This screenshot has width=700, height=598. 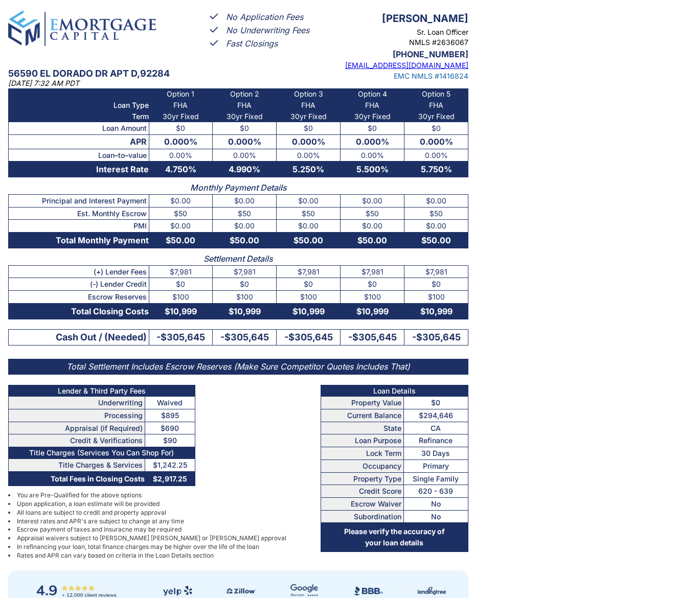 What do you see at coordinates (78, 169) in the screenshot?
I see `th: Interest Rate` at bounding box center [78, 169].